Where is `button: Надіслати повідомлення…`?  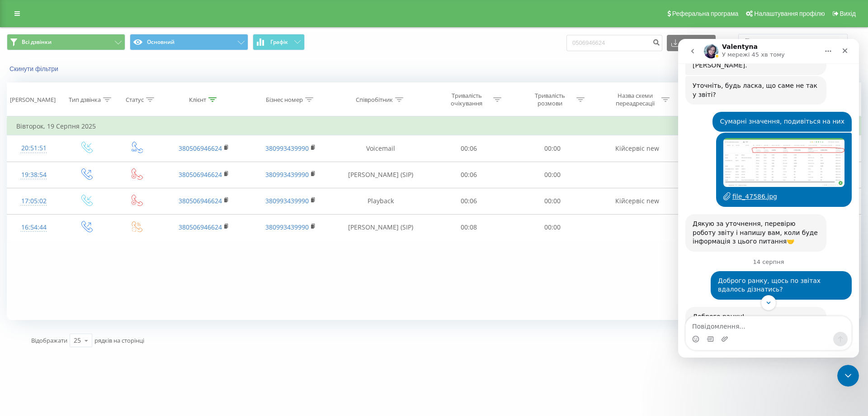 button: Надіслати повідомлення… is located at coordinates (163, 300).